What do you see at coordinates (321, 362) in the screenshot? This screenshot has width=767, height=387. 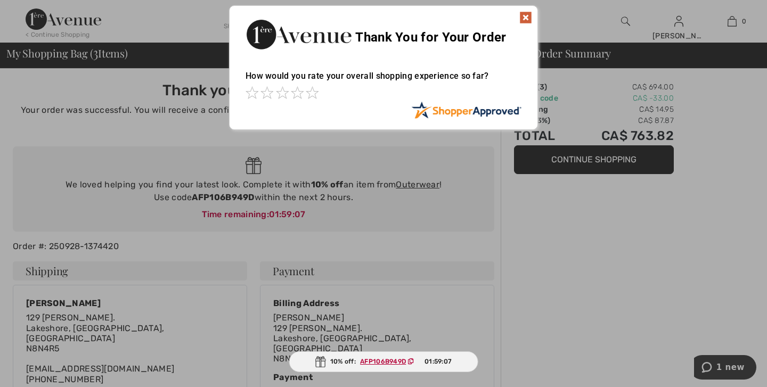 I see `img: Gift.svg` at bounding box center [321, 362].